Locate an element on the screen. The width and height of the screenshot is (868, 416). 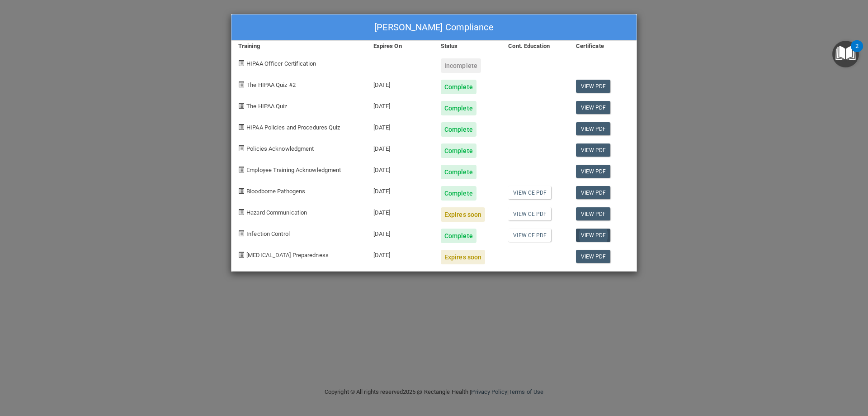
span: HIPAA Officer Certification is located at coordinates (281, 63).